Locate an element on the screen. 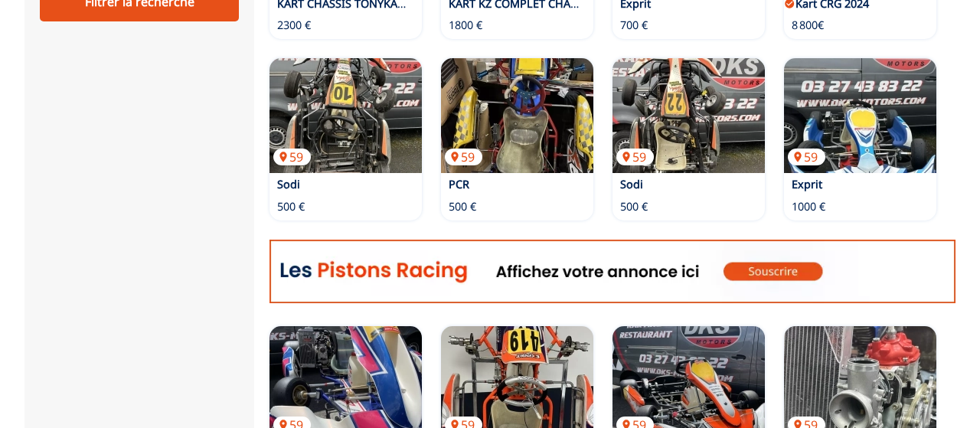 Image resolution: width=980 pixels, height=428 pixels. p: 8 800€ is located at coordinates (808, 25).